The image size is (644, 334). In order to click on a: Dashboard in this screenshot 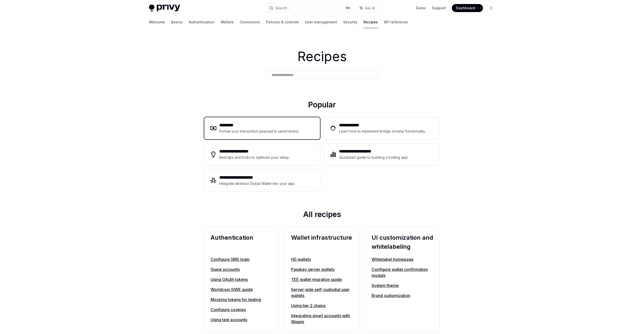, I will do `click(467, 8)`.